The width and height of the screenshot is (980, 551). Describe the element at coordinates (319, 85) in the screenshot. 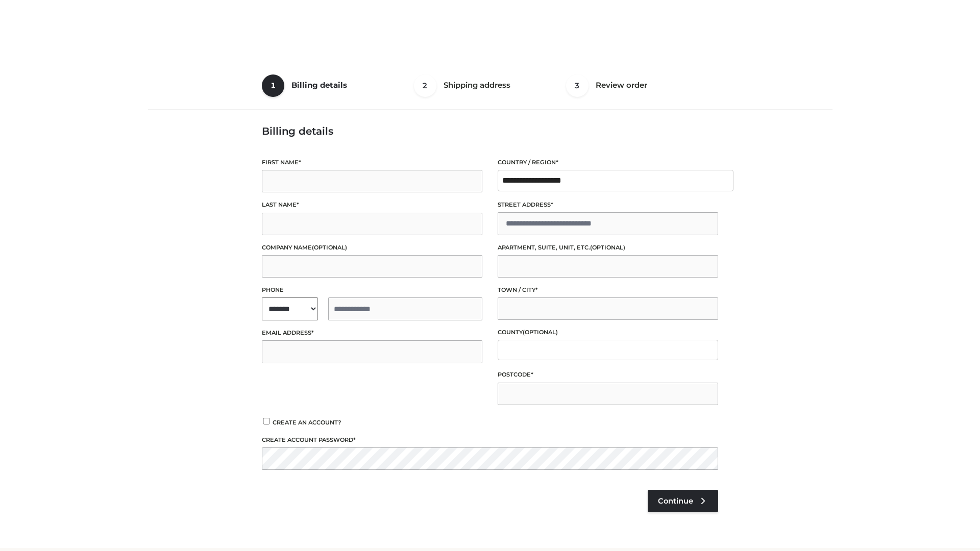

I see `span: Billing details` at that location.